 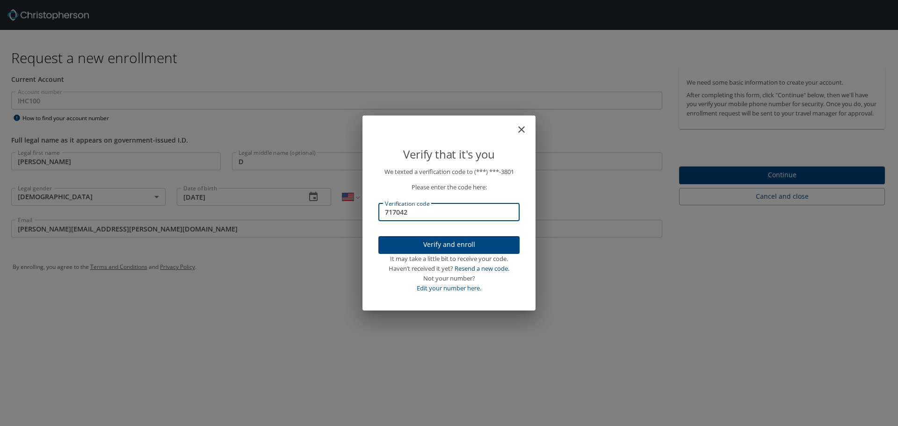 I want to click on a: Edit your number here., so click(x=449, y=288).